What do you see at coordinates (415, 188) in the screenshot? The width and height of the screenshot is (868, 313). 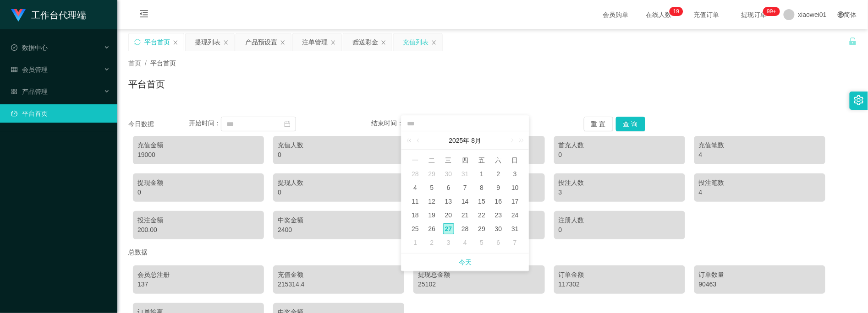 I see `td: 2025年8月4日` at bounding box center [415, 188].